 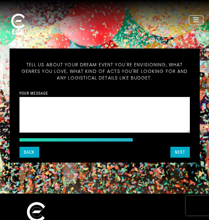 I want to click on button: Toggle navigation, so click(x=196, y=20).